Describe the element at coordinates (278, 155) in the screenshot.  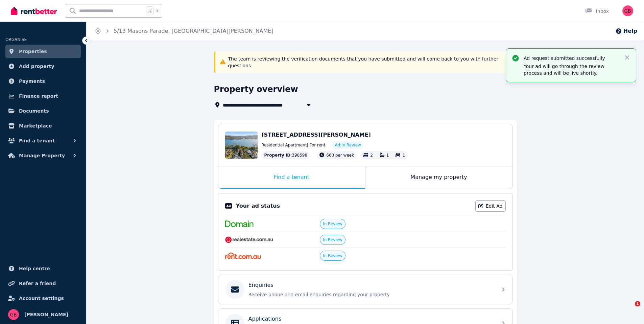
I see `span: Property ID` at that location.